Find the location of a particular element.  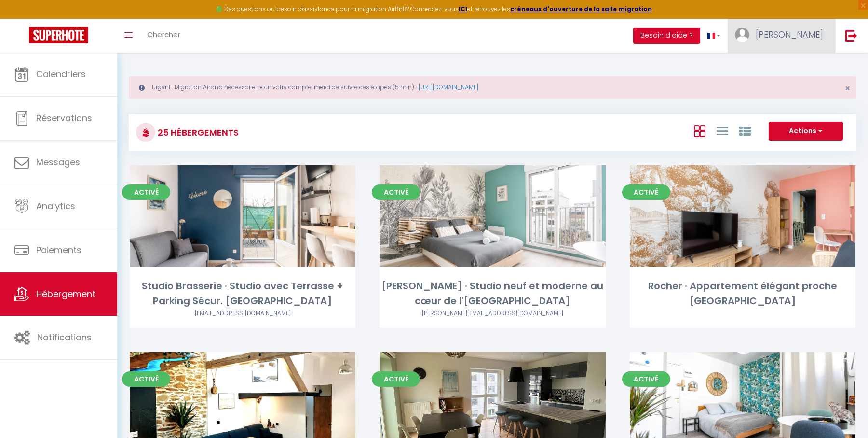

button: Besoin d'aide ? is located at coordinates (666, 35).